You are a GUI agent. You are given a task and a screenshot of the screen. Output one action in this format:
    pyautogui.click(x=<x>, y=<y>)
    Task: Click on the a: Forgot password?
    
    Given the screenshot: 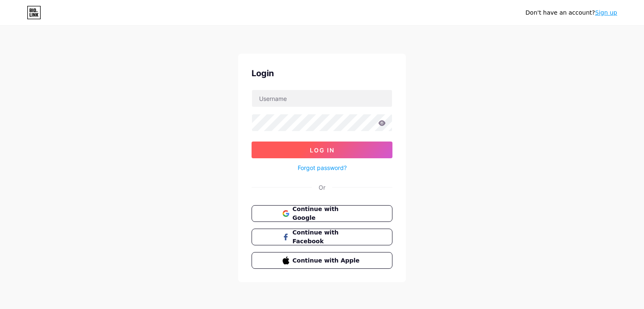 What is the action you would take?
    pyautogui.click(x=322, y=168)
    